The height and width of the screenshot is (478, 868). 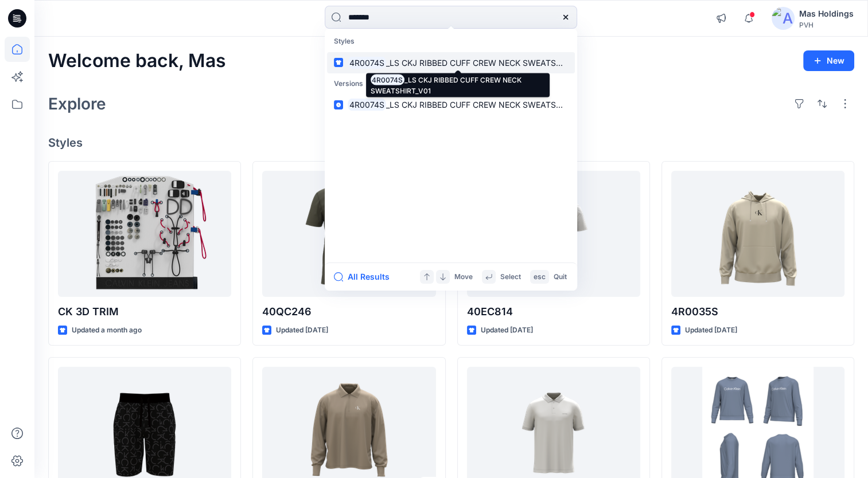 I want to click on h2: Explore, so click(x=77, y=104).